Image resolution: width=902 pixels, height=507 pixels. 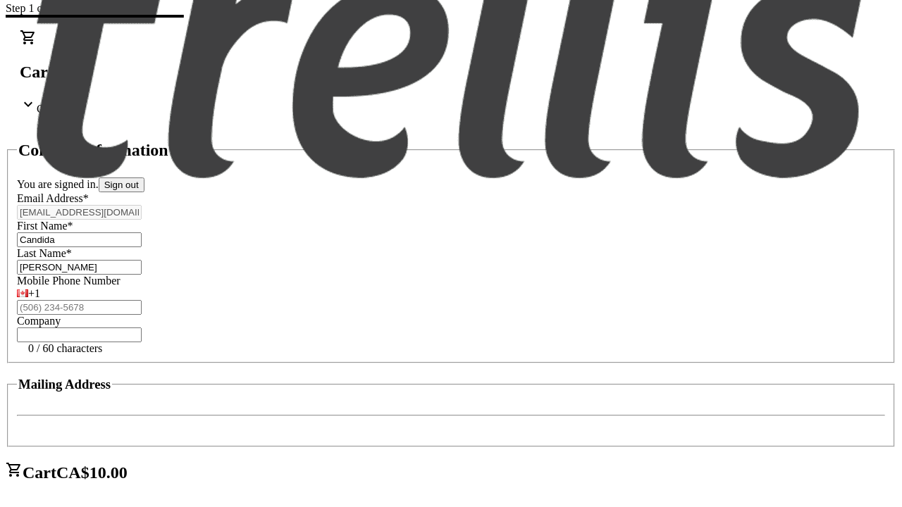 What do you see at coordinates (39, 473) in the screenshot?
I see `span: Cart` at bounding box center [39, 473].